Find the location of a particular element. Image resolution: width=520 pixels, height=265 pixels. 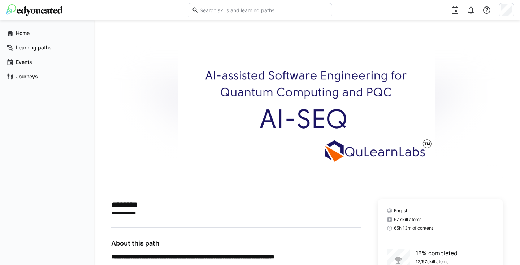

p: 18% completed is located at coordinates (437, 253).